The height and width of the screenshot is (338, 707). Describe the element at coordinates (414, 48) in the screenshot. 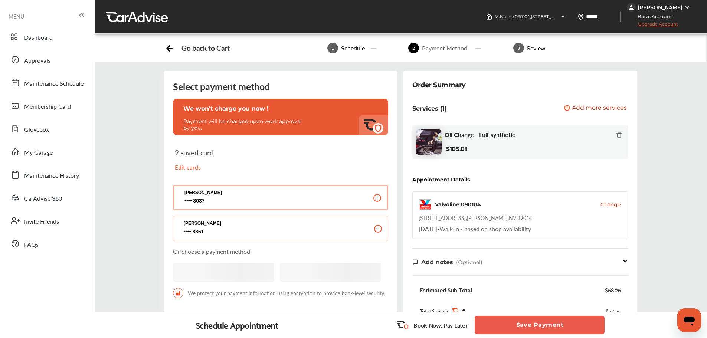

I see `span: 2` at that location.